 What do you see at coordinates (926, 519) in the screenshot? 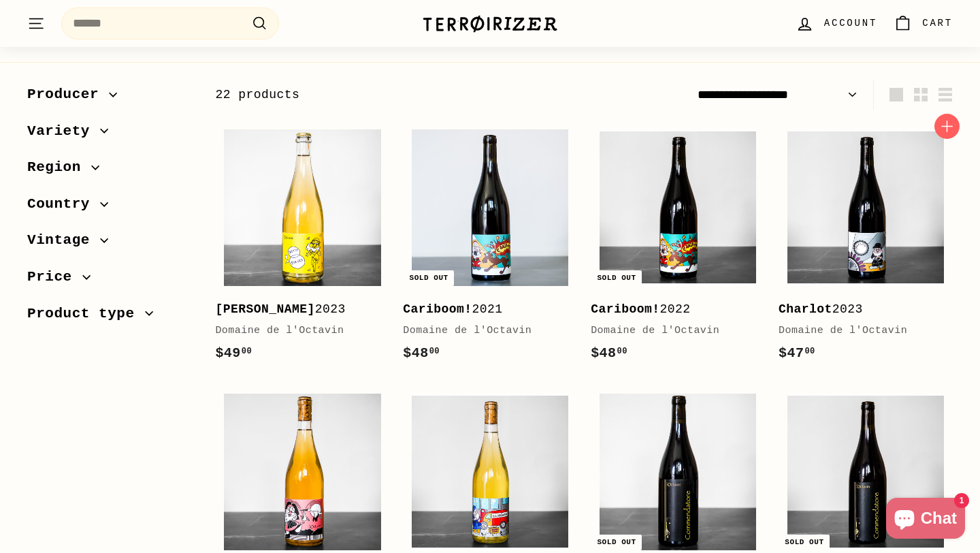
I see `inbox-online-store-chat: Shopify online store chat` at bounding box center [926, 519].